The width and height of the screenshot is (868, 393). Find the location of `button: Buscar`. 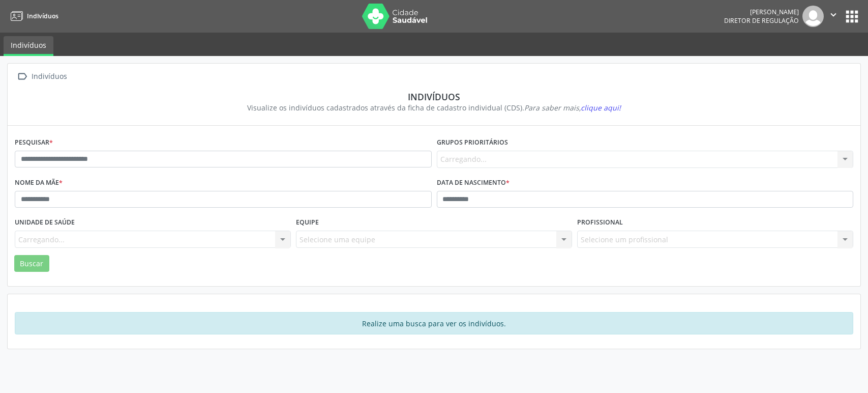

button: Buscar is located at coordinates (32, 264).